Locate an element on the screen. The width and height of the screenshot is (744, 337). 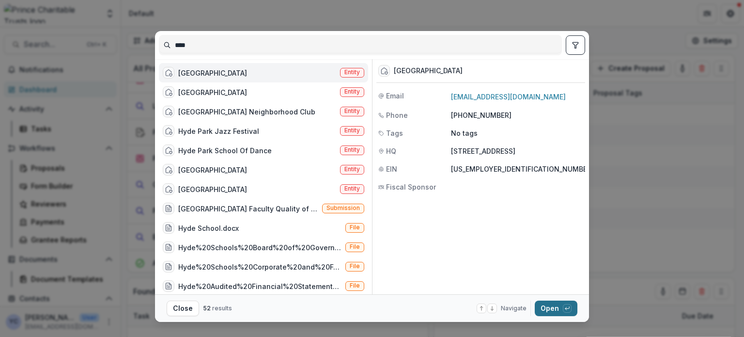
span: HQ is located at coordinates (391, 151).